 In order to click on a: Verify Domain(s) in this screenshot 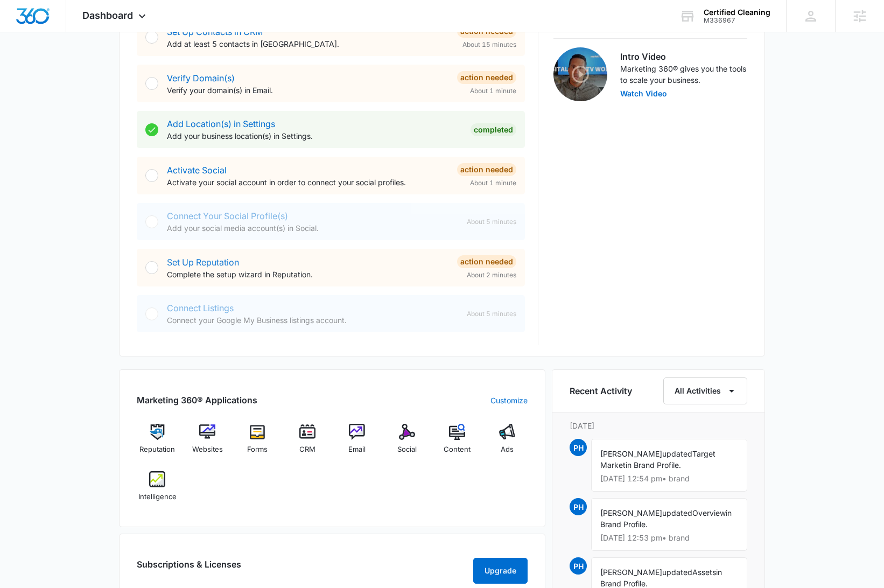, I will do `click(201, 78)`.